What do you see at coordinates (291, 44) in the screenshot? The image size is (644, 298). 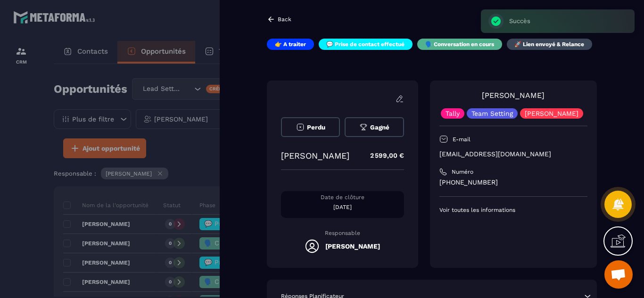 I see `p: 👉 A traiter` at bounding box center [291, 44].